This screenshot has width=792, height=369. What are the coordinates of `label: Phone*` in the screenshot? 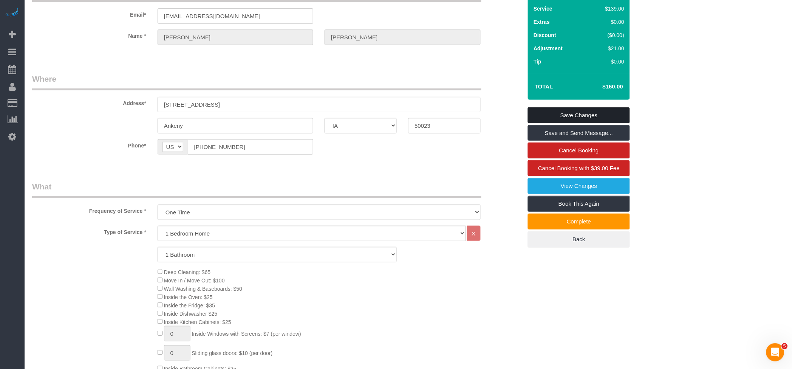 It's located at (89, 144).